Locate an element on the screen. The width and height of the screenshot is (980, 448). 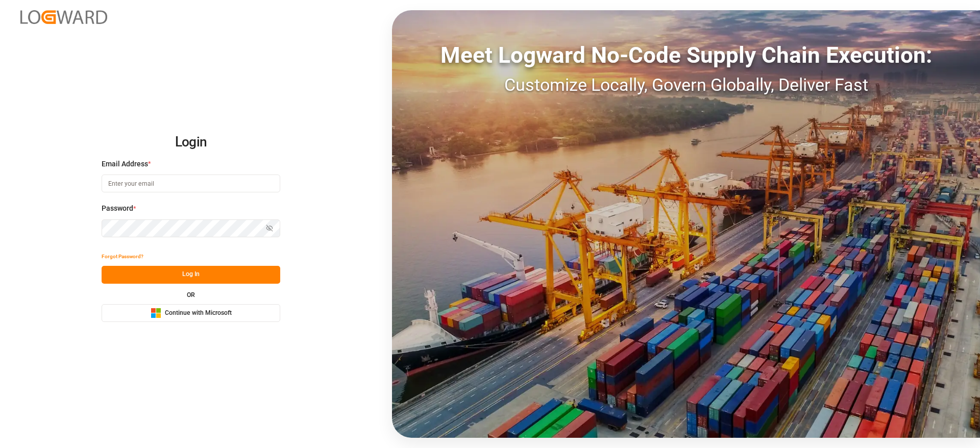
img: Logward_new_orange.png is located at coordinates (64, 17).